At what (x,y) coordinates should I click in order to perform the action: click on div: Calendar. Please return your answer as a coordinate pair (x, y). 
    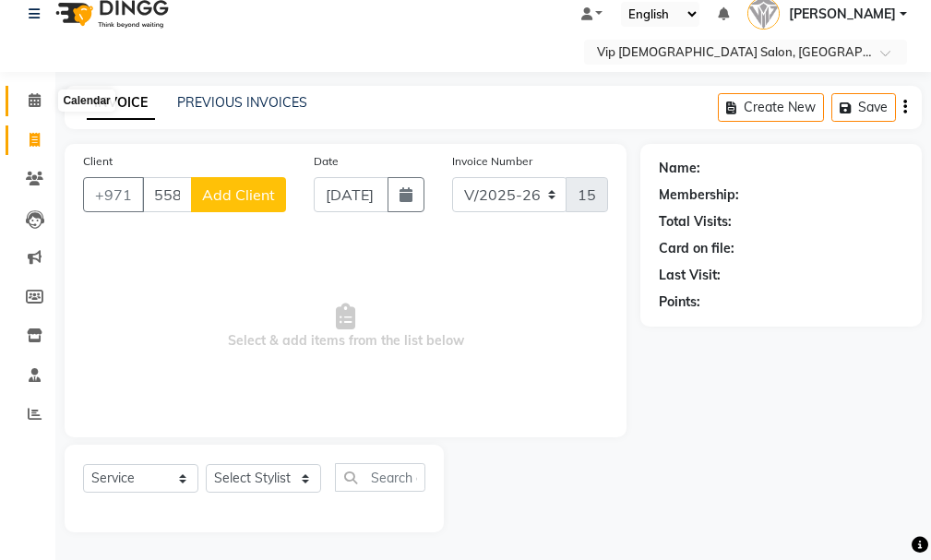
    Looking at the image, I should click on (86, 100).